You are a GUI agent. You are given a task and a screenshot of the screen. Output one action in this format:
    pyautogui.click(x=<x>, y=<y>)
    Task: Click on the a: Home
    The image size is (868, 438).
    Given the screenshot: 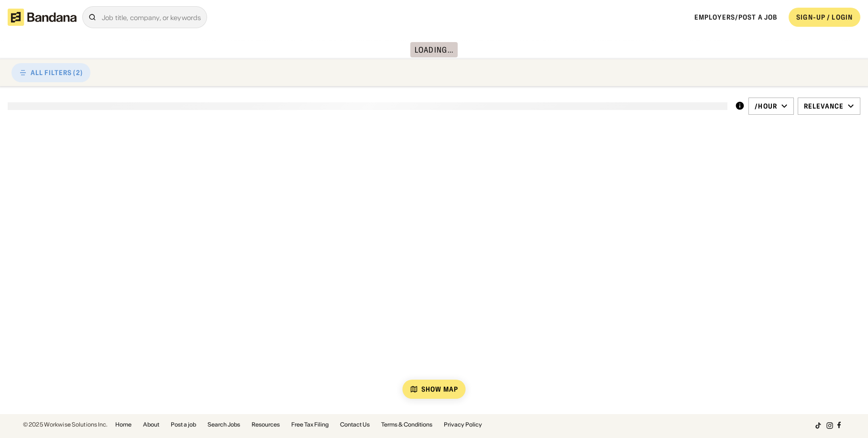 What is the action you would take?
    pyautogui.click(x=123, y=424)
    